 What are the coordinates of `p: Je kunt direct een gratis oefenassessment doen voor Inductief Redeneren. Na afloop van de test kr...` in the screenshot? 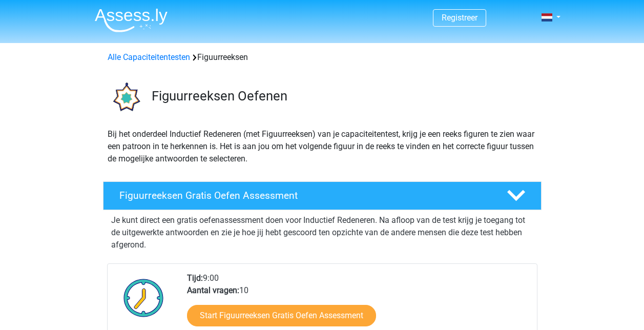 It's located at (323, 233).